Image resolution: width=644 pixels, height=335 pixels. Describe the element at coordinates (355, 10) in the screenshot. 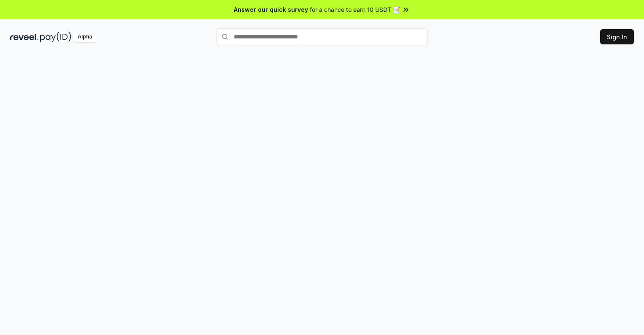

I see `span: for a chance to earn 10 USDT 📝` at that location.